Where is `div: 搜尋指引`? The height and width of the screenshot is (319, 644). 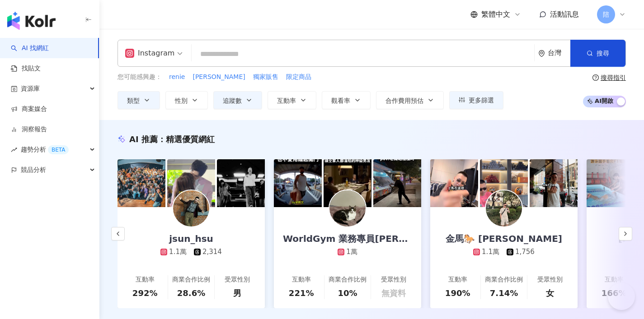
div: 搜尋指引 is located at coordinates (614, 78).